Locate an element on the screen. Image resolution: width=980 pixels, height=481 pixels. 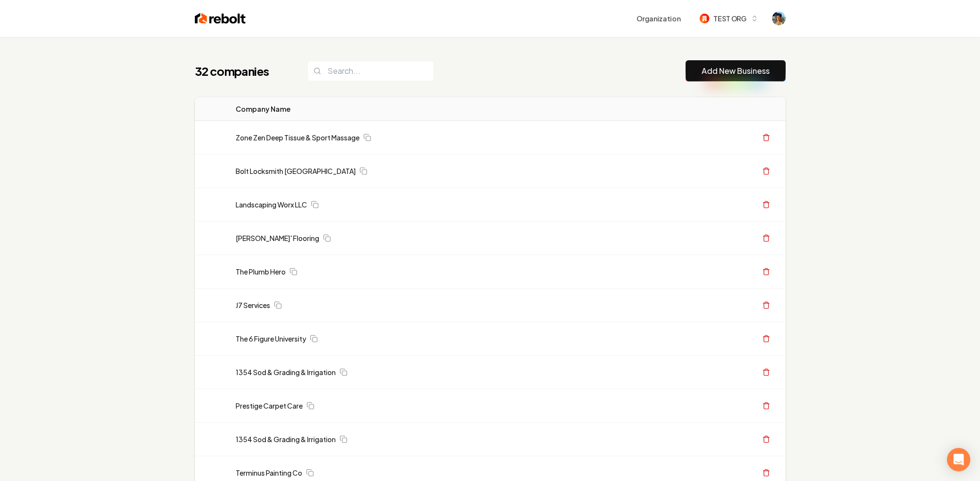
button: Organization is located at coordinates (659, 18).